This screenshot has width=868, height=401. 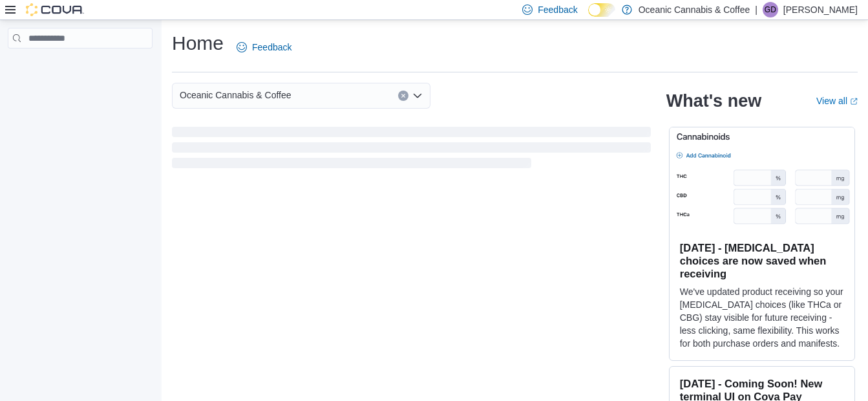 I want to click on svg: External link, so click(x=854, y=101).